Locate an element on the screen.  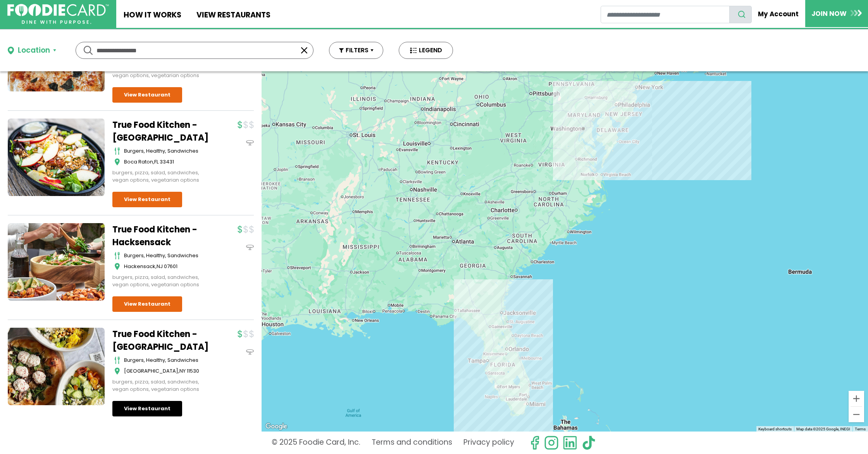
button: search is located at coordinates (740, 14).